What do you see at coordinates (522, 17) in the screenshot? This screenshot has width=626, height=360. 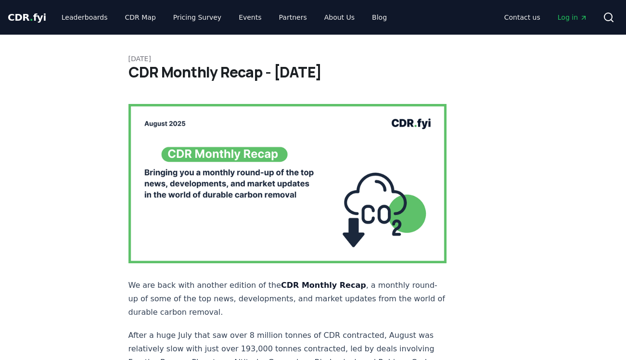 I see `a: Contact us` at bounding box center [522, 17].